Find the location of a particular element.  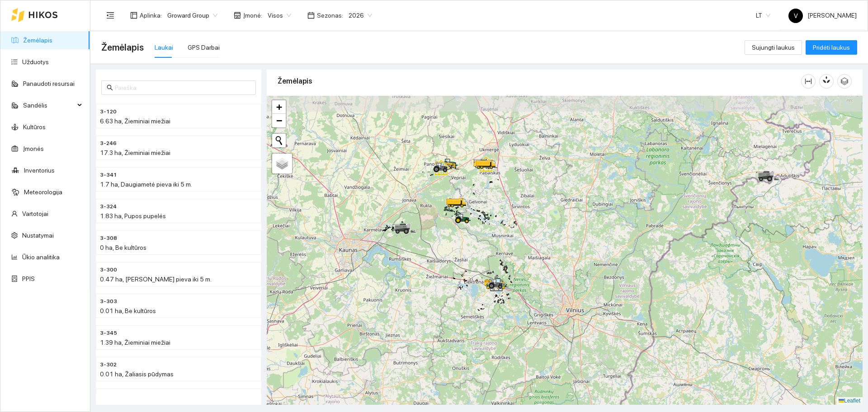

a: Leaflet is located at coordinates (849, 401).